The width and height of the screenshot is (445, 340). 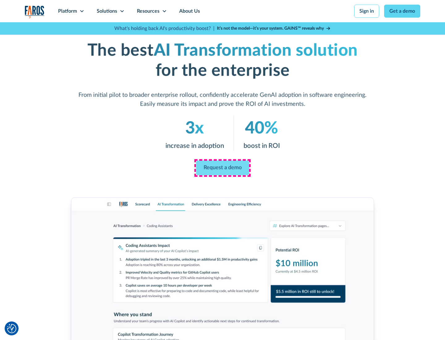 I want to click on img: Logo of the analytics and reporting company Faros., so click(x=35, y=12).